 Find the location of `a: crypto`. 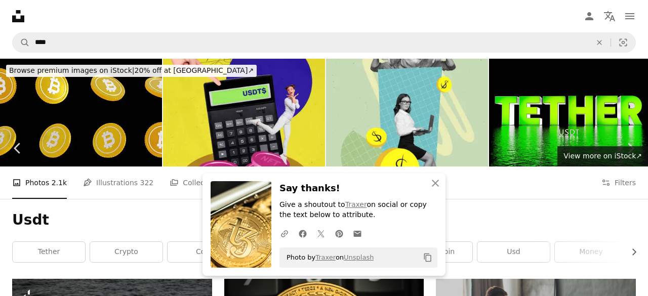

a: crypto is located at coordinates (126, 252).